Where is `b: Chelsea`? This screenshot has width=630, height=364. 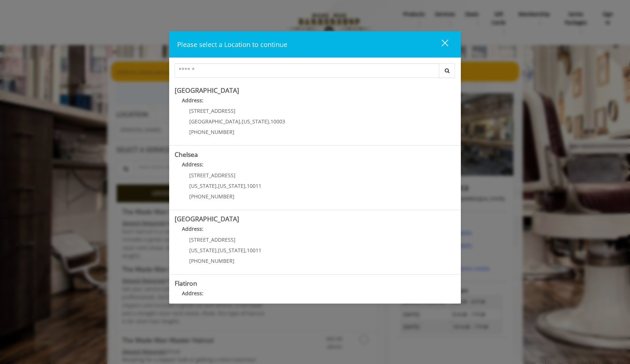
b: Chelsea is located at coordinates (186, 154).